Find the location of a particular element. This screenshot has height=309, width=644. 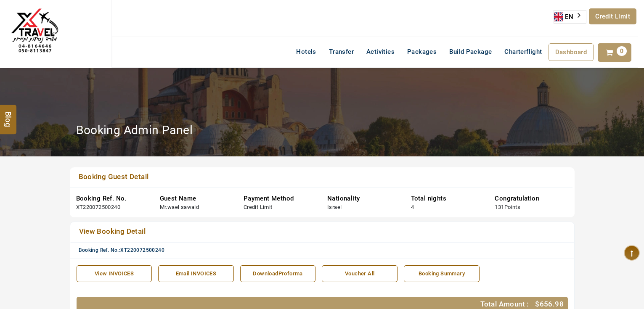

a: Booking Summary is located at coordinates (442, 274).